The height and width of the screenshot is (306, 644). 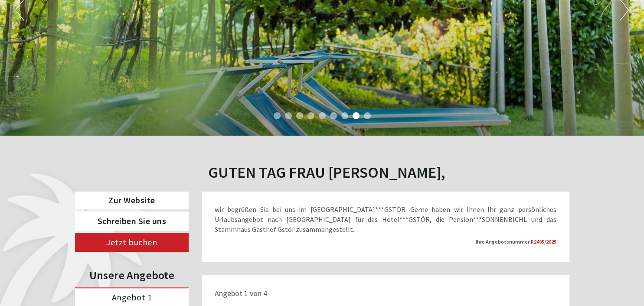 What do you see at coordinates (132, 297) in the screenshot?
I see `span: Angebot 1` at bounding box center [132, 297].